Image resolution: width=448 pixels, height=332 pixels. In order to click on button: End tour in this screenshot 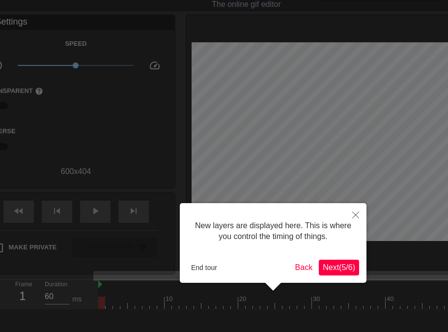, I will do `click(204, 267)`.